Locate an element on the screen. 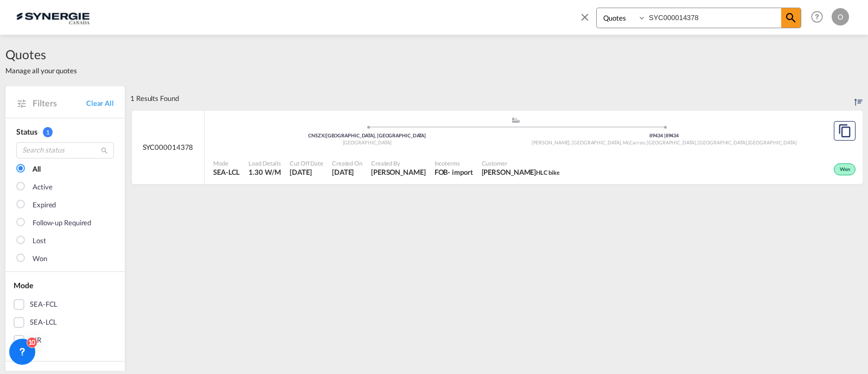 This screenshot has height=374, width=868. input: Search status is located at coordinates (65, 151).